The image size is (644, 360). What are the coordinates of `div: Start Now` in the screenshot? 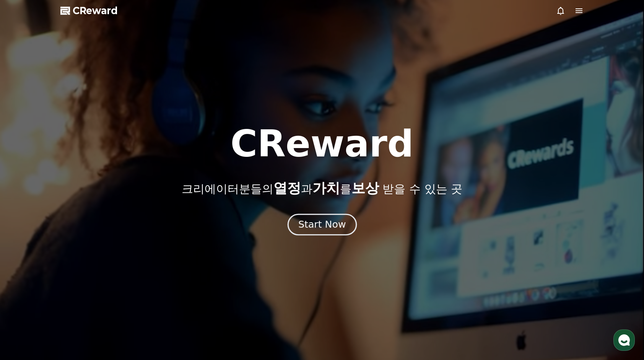 It's located at (322, 225).